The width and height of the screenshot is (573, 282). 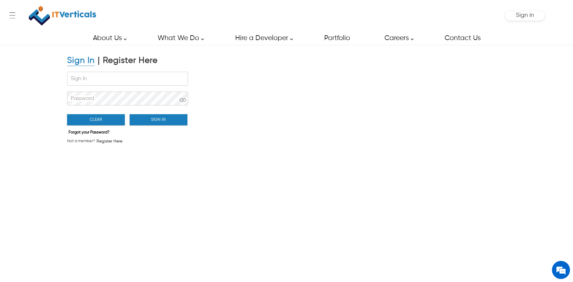 What do you see at coordinates (262, 38) in the screenshot?
I see `a: Hire a Developer` at bounding box center [262, 38].